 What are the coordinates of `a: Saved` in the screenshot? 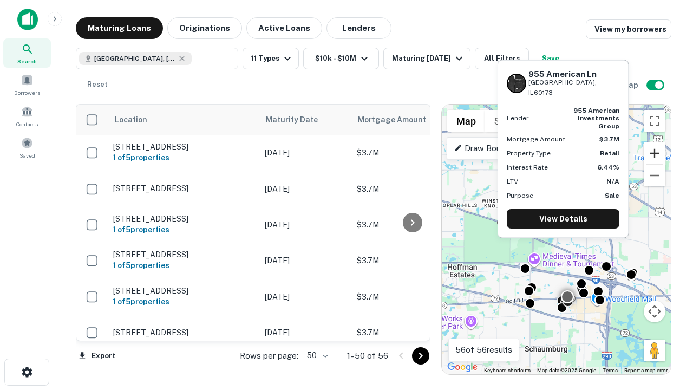 It's located at (27, 147).